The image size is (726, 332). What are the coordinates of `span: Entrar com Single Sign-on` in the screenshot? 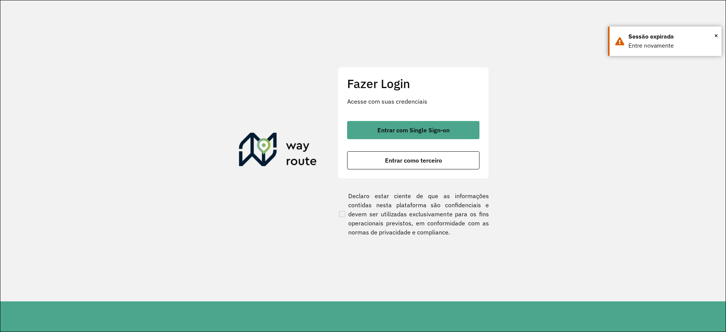 It's located at (413, 130).